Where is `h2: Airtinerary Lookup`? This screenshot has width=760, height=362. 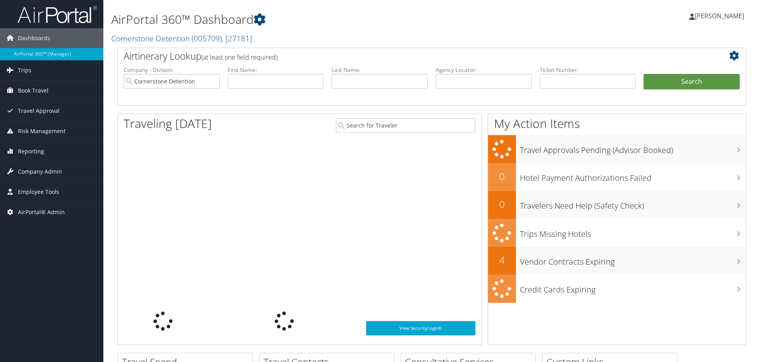
h2: Airtinerary Lookup is located at coordinates (405, 56).